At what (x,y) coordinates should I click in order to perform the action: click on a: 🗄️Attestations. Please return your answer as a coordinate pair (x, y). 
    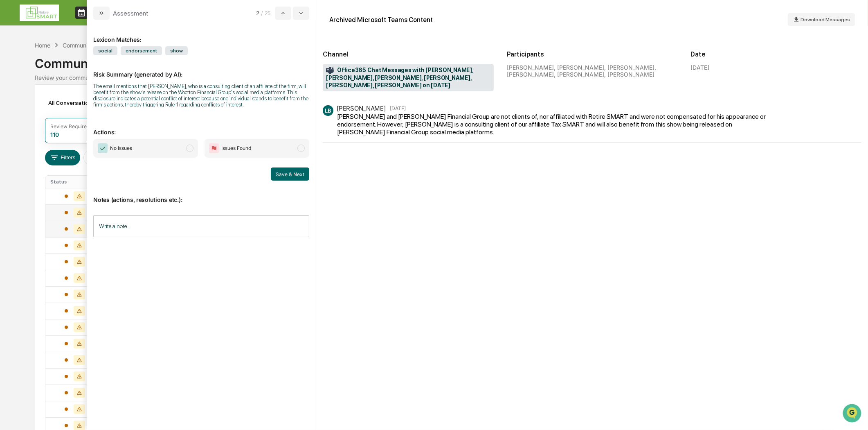
    Looking at the image, I should click on (80, 107).